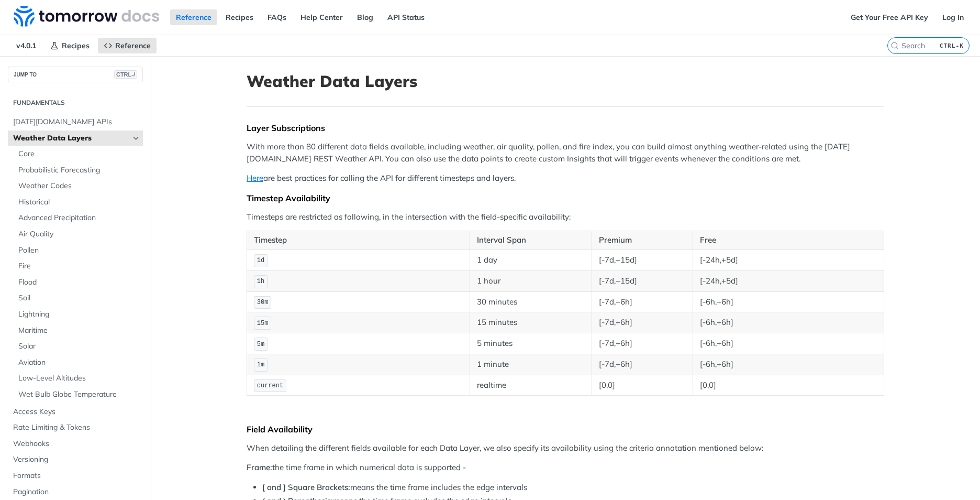 This screenshot has height=500, width=980. I want to click on a: Air Quality, so click(78, 234).